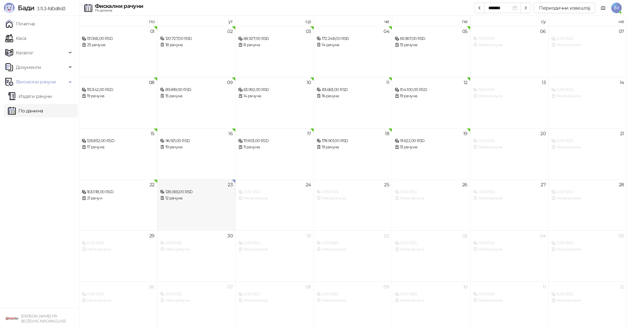  Describe the element at coordinates (196, 45) in the screenshot. I see `div: 18 рачуна` at that location.